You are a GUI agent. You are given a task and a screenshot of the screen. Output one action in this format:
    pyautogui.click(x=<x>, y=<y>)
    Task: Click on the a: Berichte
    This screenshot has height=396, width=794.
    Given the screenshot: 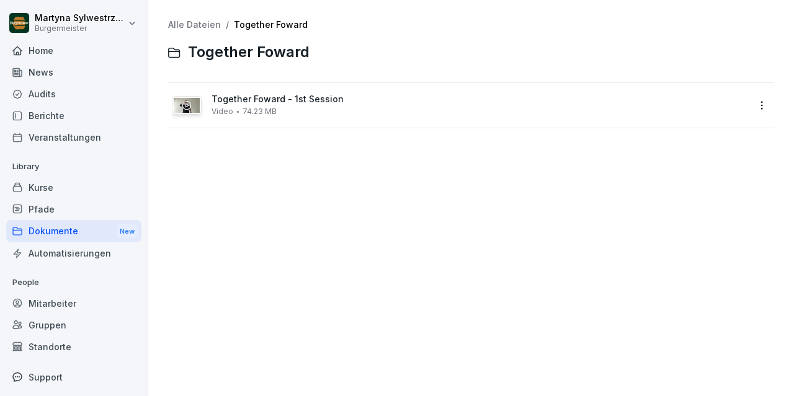 What is the action you would take?
    pyautogui.click(x=74, y=115)
    